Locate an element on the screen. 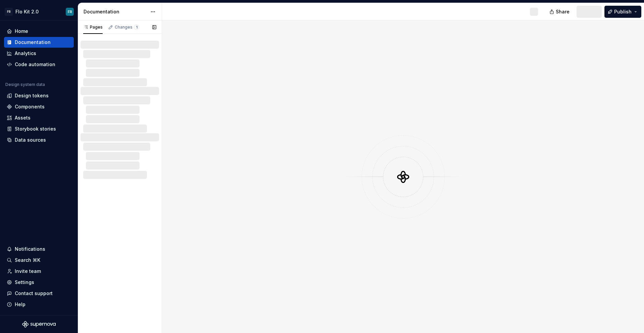 The height and width of the screenshot is (333, 644). button: Help is located at coordinates (39, 304).